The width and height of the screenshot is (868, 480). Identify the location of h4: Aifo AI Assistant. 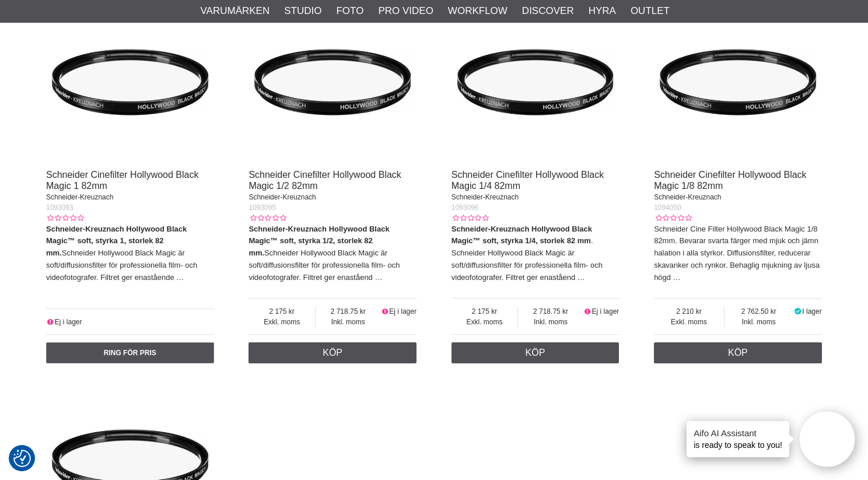
(738, 433).